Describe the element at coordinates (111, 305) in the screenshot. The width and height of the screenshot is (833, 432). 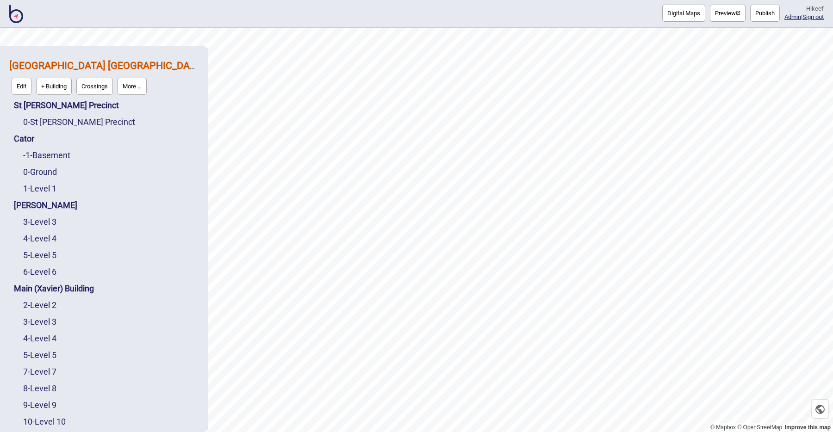
I see `div: Level 2` at that location.